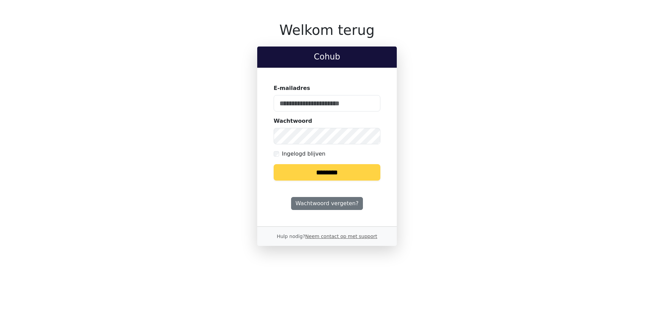  What do you see at coordinates (327, 236) in the screenshot?
I see `small: Hulp nodig?` at bounding box center [327, 236].